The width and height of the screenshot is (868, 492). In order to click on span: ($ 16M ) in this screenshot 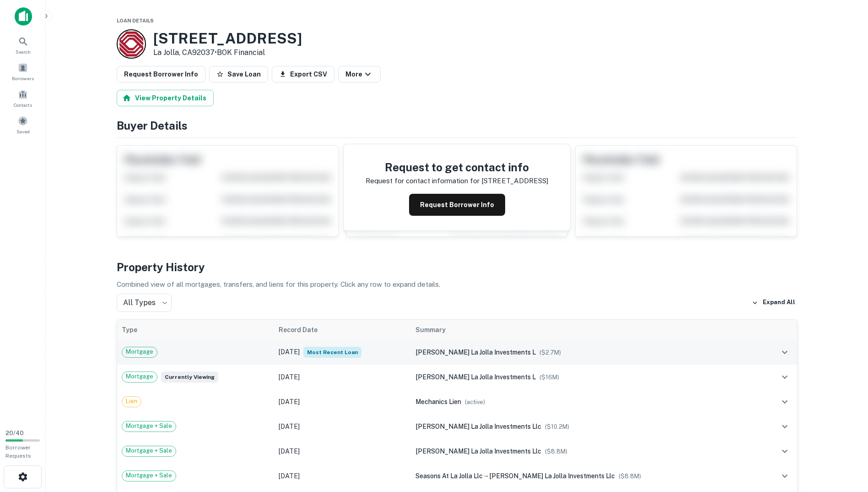, I will do `click(549, 377)`.